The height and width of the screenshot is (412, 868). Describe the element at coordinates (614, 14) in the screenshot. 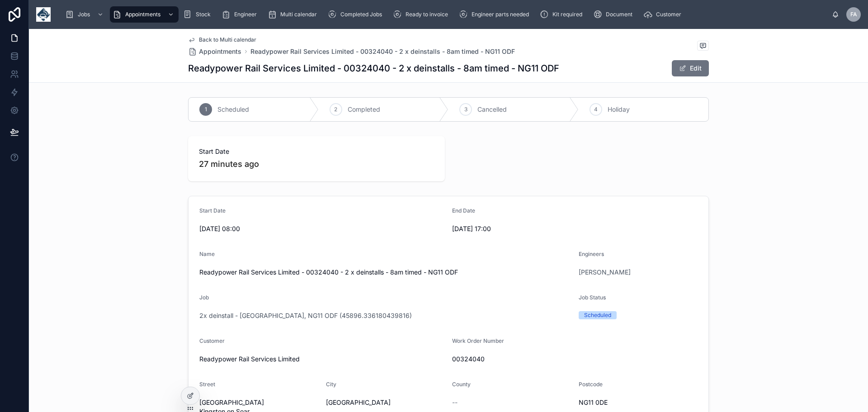

I see `a: Document` at that location.